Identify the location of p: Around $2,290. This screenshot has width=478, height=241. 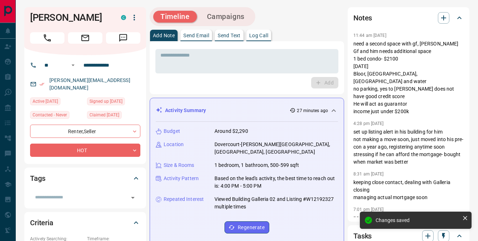
(231, 131).